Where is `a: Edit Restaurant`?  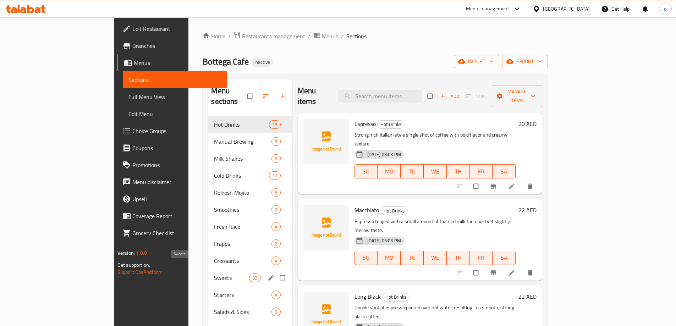 a: Edit Restaurant is located at coordinates (172, 29).